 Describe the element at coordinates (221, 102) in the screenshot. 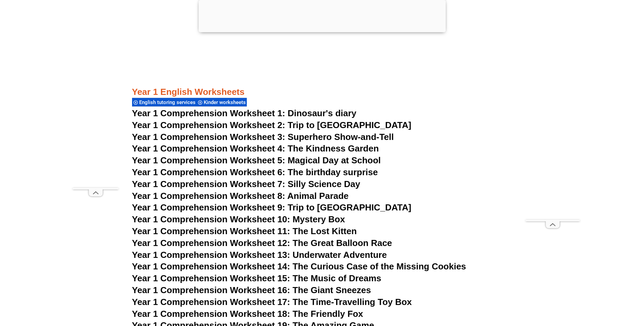

I see `div: Kinder worksheets` at that location.